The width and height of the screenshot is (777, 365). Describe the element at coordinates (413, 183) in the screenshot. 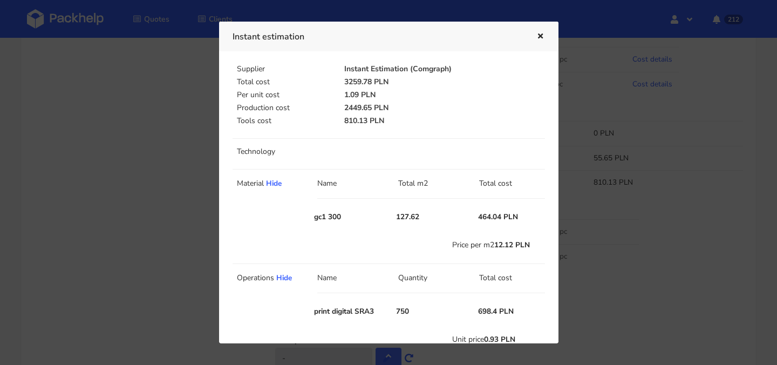

I see `span: Total m2` at that location.